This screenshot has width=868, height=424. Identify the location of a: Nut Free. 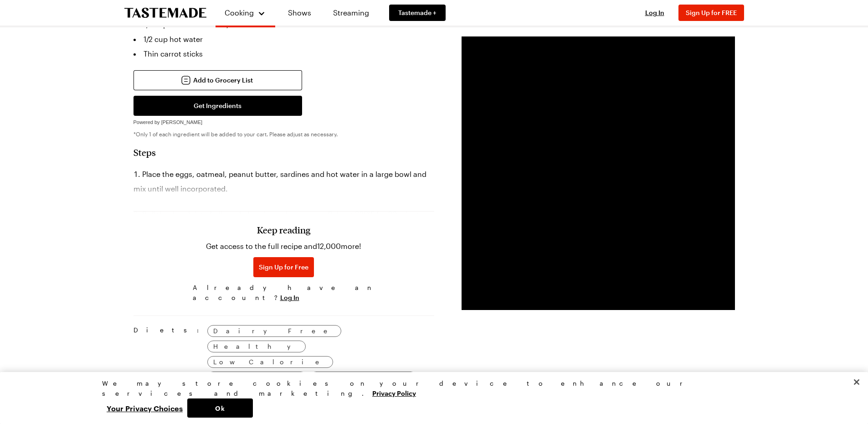
(363, 378).